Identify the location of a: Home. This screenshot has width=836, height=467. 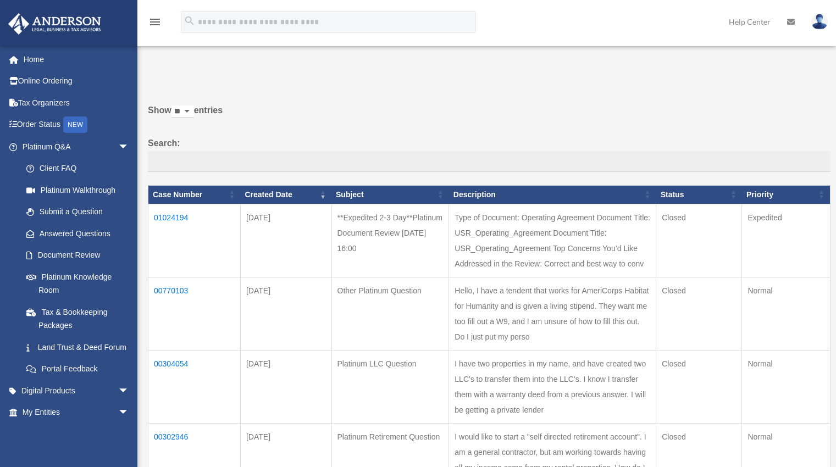
(76, 59).